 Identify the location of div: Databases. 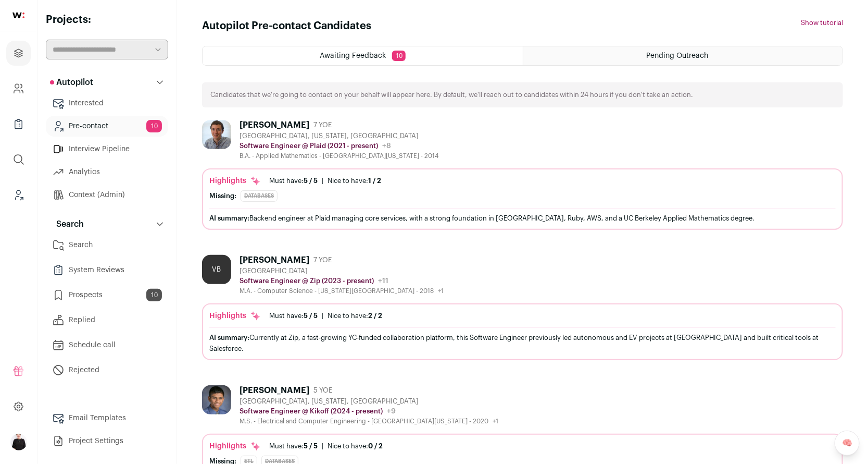
(259, 196).